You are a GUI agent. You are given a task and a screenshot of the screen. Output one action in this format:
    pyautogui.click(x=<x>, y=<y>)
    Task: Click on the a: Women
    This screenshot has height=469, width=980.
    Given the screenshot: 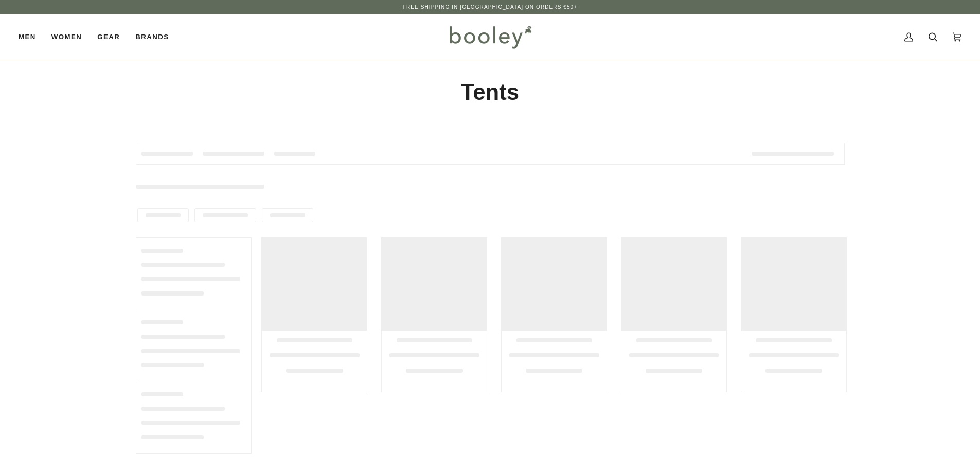 What is the action you would take?
    pyautogui.click(x=66, y=37)
    